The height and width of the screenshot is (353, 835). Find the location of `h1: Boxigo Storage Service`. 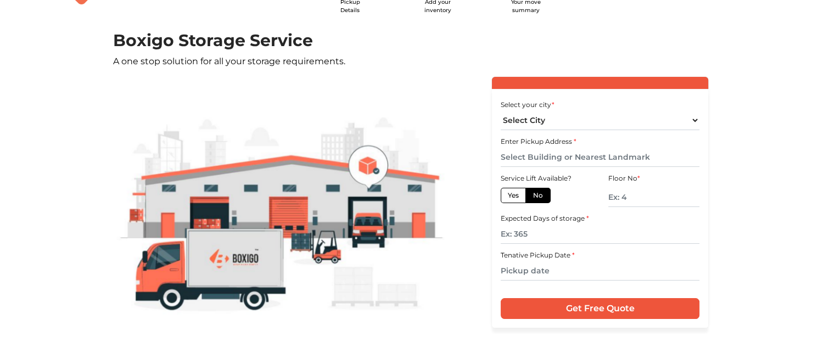

h1: Boxigo Storage Service is located at coordinates (418, 41).